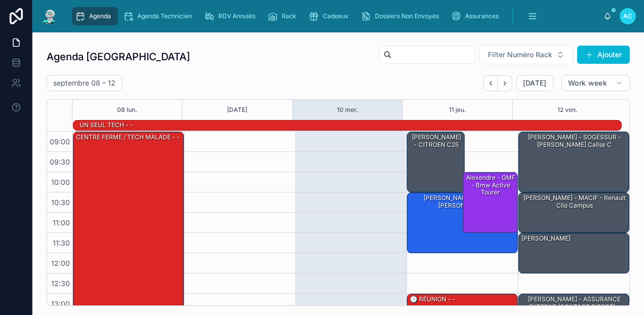  What do you see at coordinates (60, 283) in the screenshot?
I see `span: 12:30` at bounding box center [60, 283].